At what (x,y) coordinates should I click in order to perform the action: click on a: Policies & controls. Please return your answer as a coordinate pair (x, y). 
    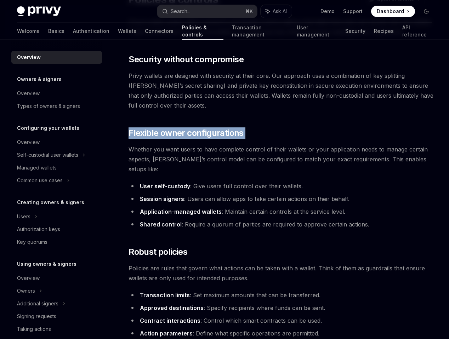
    Looking at the image, I should click on (202, 31).